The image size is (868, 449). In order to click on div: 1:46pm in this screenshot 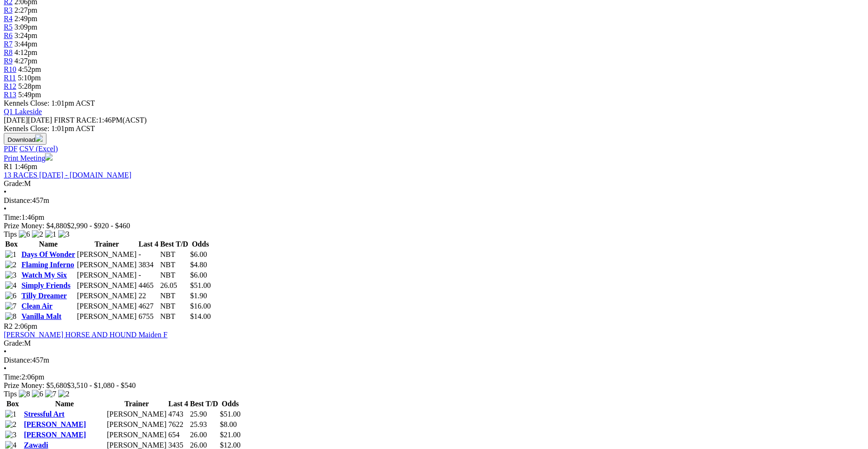, I will do `click(434, 217)`.